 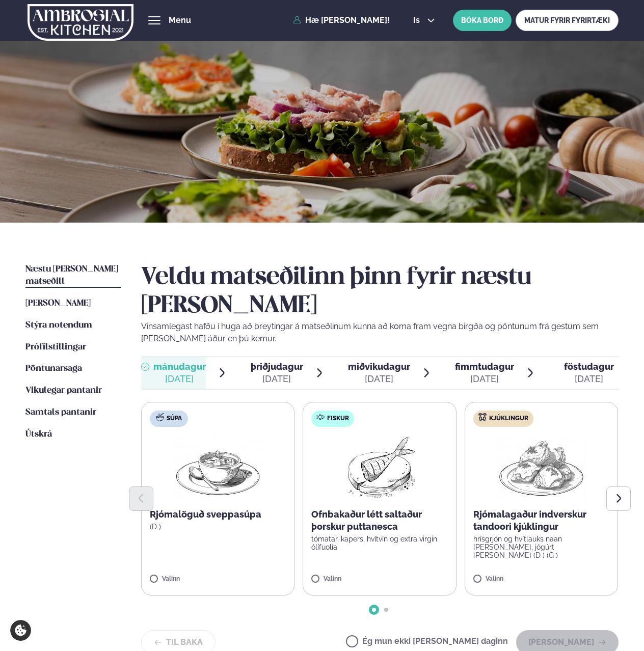 I want to click on img: soup.svg, so click(x=160, y=417).